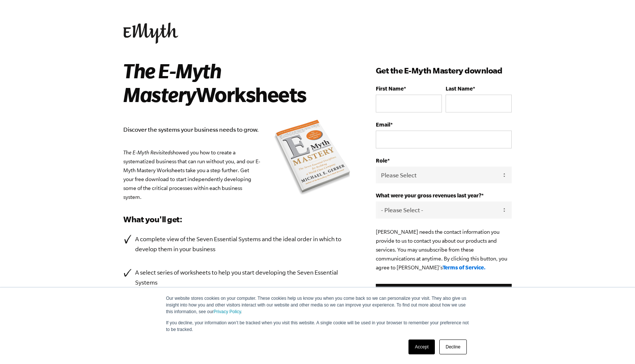 The width and height of the screenshot is (635, 364). Describe the element at coordinates (313, 158) in the screenshot. I see `img: emyth mastery book summary` at that location.